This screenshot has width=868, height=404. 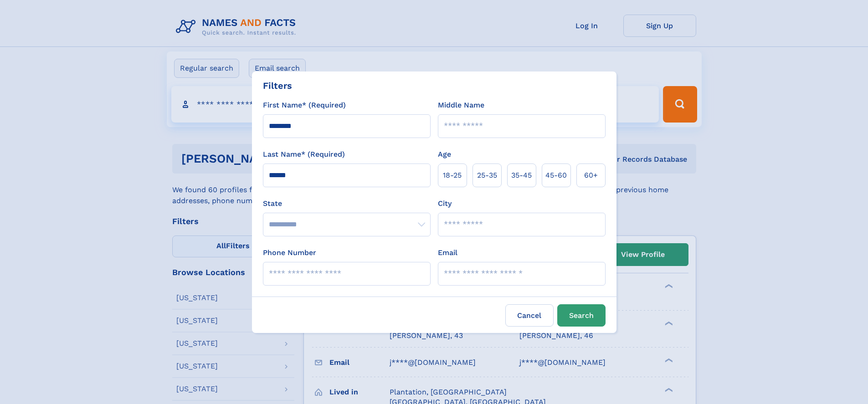 What do you see at coordinates (556, 176) in the screenshot?
I see `span: 45‑60` at bounding box center [556, 176].